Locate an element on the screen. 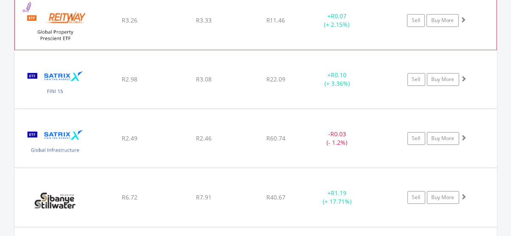  span: R6.72 is located at coordinates (129, 197).